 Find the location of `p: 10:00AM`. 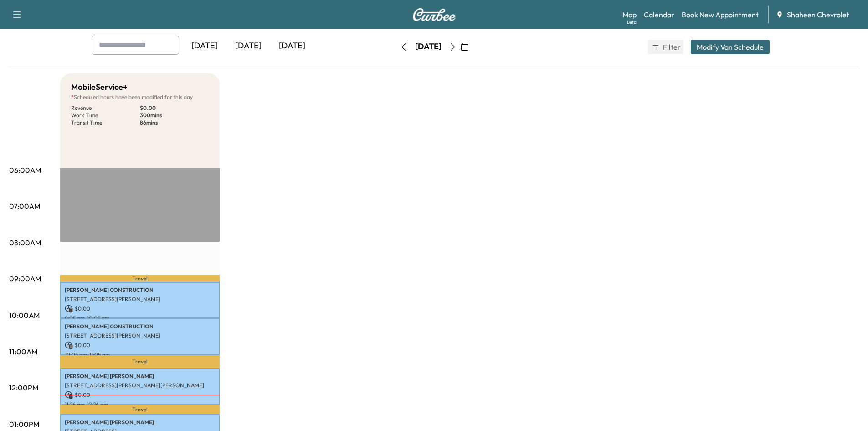

p: 10:00AM is located at coordinates (24, 315).